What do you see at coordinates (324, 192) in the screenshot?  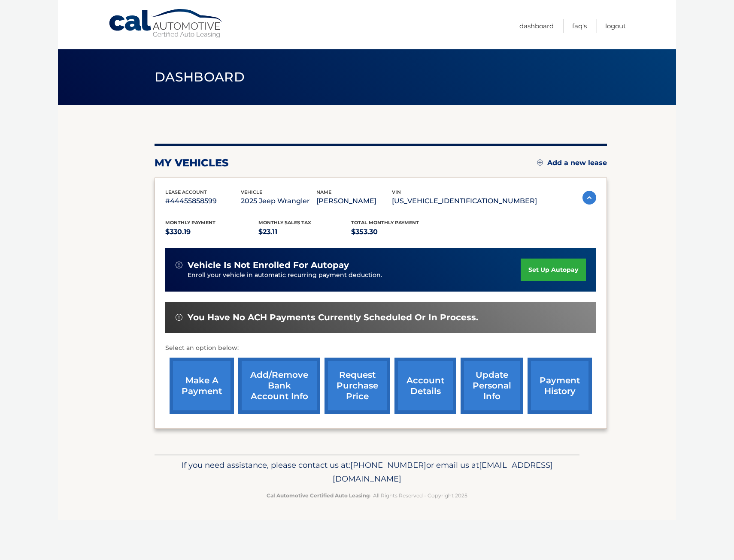 I see `span: name` at bounding box center [324, 192].